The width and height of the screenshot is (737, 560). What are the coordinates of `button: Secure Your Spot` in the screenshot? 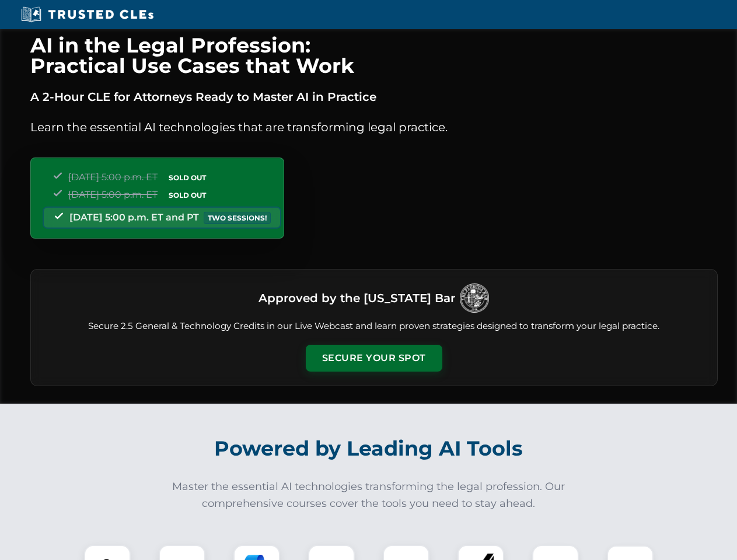 It's located at (374, 358).